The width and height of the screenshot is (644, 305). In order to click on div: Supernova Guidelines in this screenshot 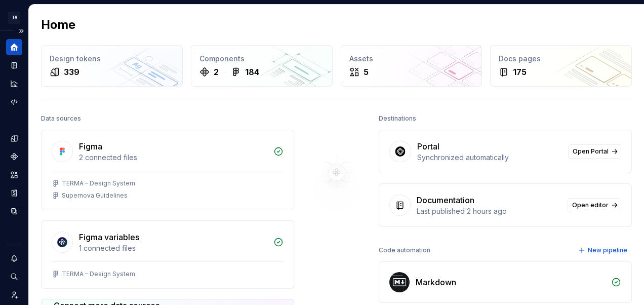, I will do `click(95, 196)`.